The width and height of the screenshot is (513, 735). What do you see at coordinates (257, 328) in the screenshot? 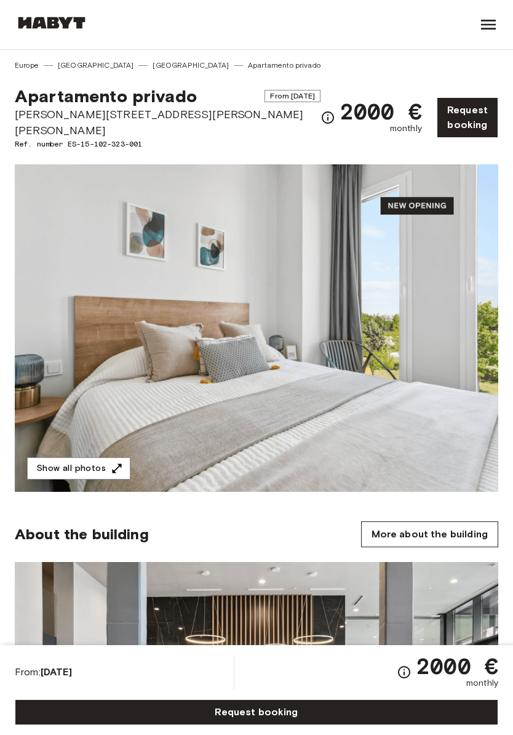
I see `img: Marketing picture of unit ES-15-102-323-001` at bounding box center [257, 328].